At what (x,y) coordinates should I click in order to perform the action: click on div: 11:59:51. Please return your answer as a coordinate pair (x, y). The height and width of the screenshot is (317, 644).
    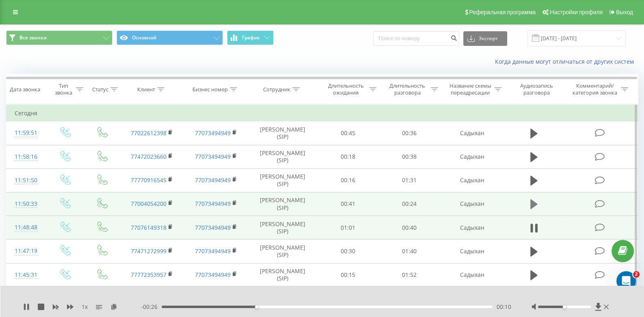
    Looking at the image, I should click on (26, 132).